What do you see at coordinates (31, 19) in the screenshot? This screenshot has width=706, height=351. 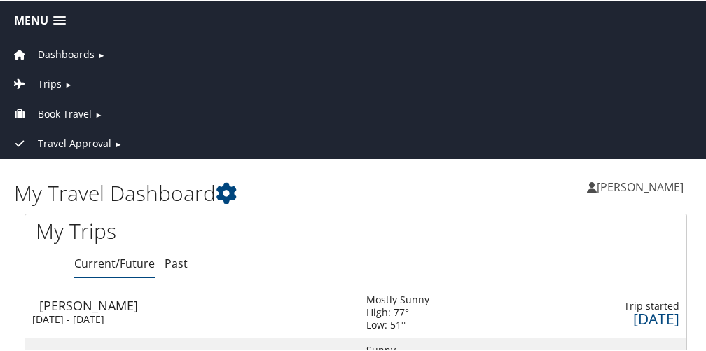 I see `span: Menu` at bounding box center [31, 19].